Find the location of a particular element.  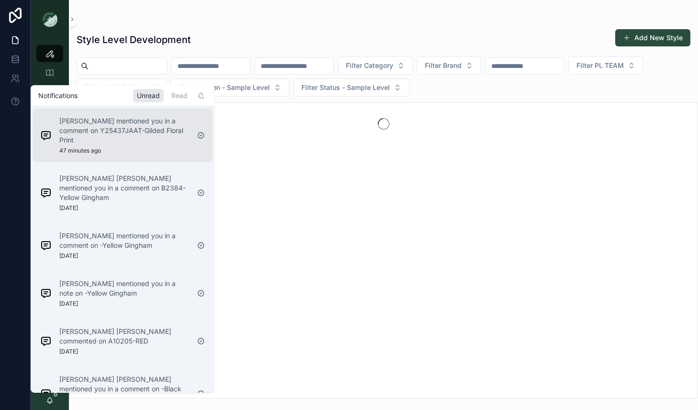

div: Unread is located at coordinates (148, 96).